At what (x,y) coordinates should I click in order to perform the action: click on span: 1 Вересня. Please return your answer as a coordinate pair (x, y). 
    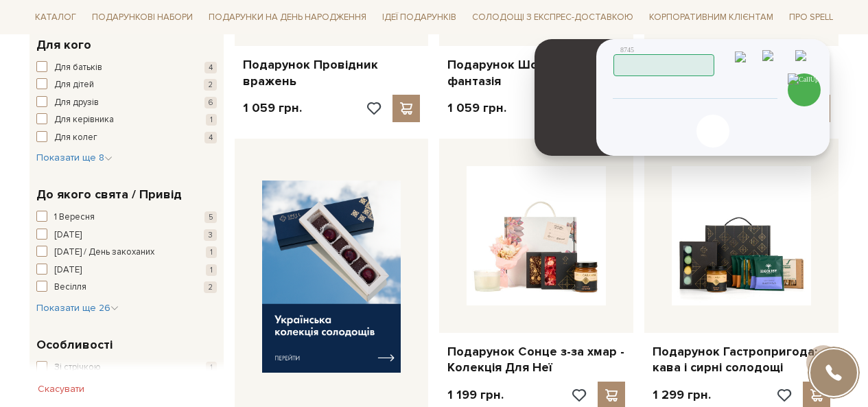
    Looking at the image, I should click on (74, 218).